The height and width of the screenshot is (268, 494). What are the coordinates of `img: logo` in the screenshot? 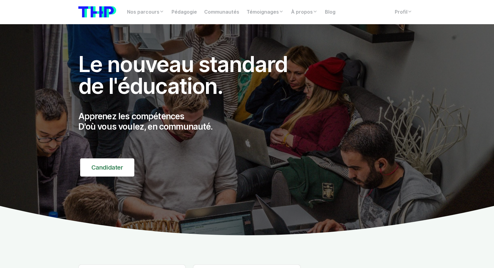 It's located at (97, 12).